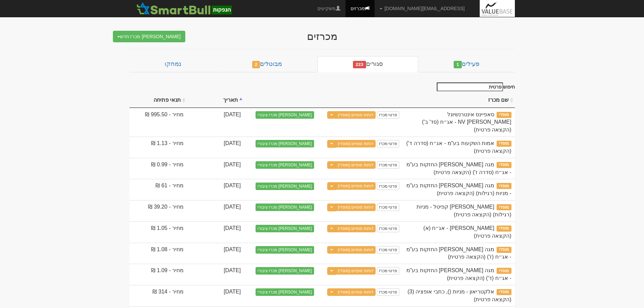 The height and width of the screenshot is (308, 644). Describe the element at coordinates (459, 147) in the screenshot. I see `span: אמות השקעות בע"מ - אג״ח (סדרה ד') (הקצאה פרטית)` at that location.